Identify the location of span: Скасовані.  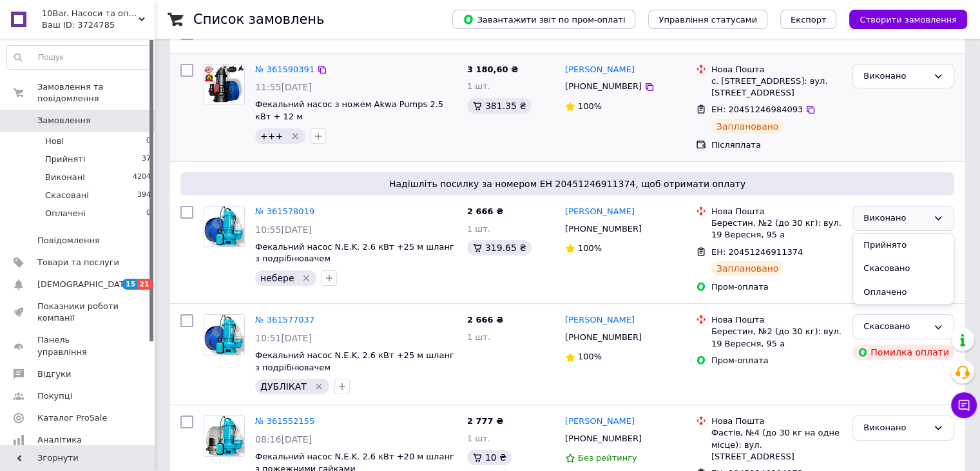
(67, 196).